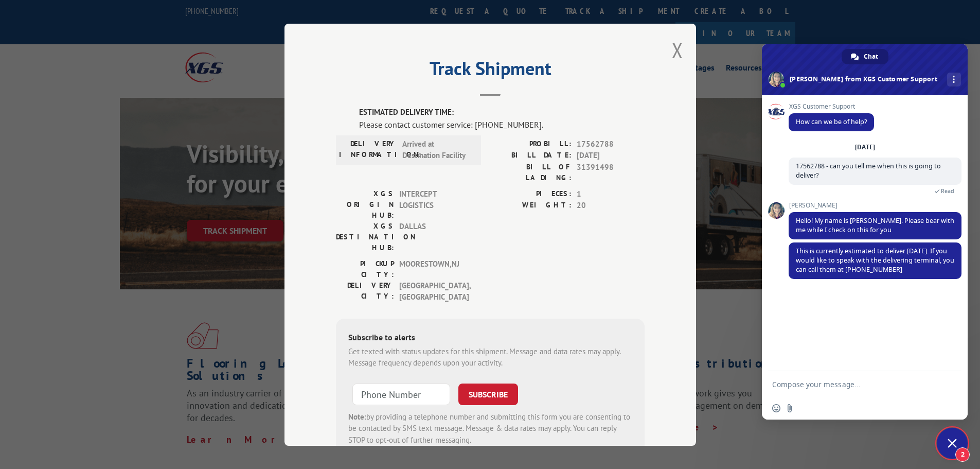 The width and height of the screenshot is (980, 469). Describe the element at coordinates (368, 149) in the screenshot. I see `label: DELIVERY INFORMATION:` at that location.